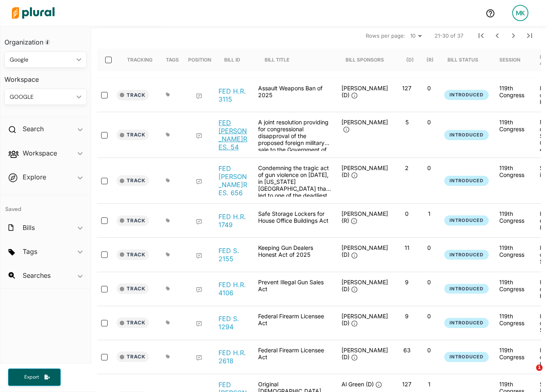 The height and width of the screenshot is (392, 547). What do you see at coordinates (514, 36) in the screenshot?
I see `button: Next Page` at bounding box center [514, 36].